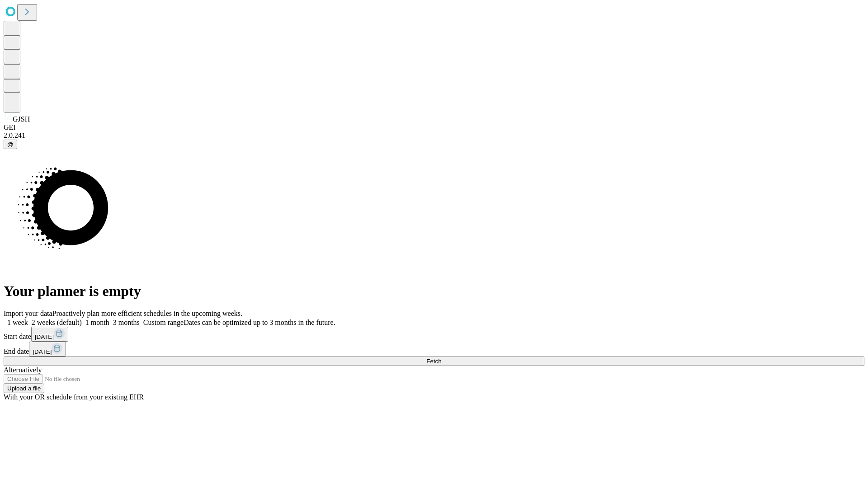 The height and width of the screenshot is (488, 868). What do you see at coordinates (21, 119) in the screenshot?
I see `span: GJSH` at bounding box center [21, 119].